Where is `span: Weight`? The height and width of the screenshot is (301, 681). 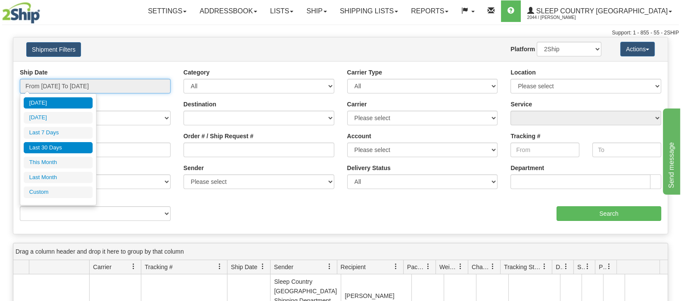 span: Weight is located at coordinates (448, 267).